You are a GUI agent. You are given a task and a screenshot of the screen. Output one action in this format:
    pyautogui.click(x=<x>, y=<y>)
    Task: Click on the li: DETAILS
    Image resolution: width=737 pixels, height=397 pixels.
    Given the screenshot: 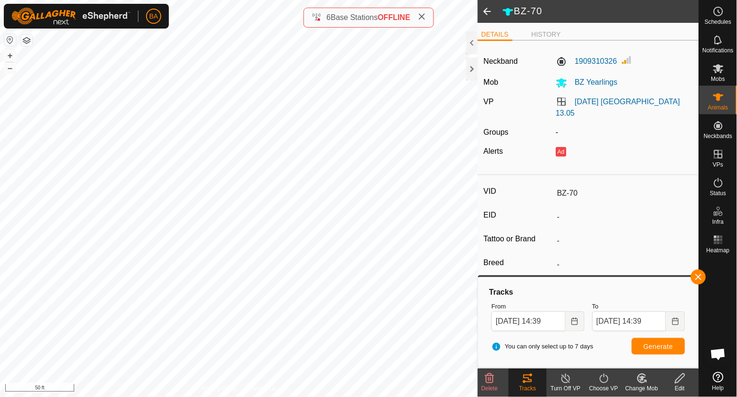 What is the action you would take?
    pyautogui.click(x=495, y=35)
    